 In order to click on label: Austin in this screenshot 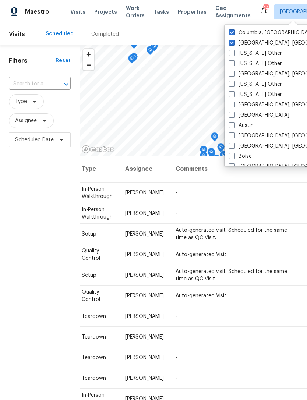, I will do `click(241, 125)`.